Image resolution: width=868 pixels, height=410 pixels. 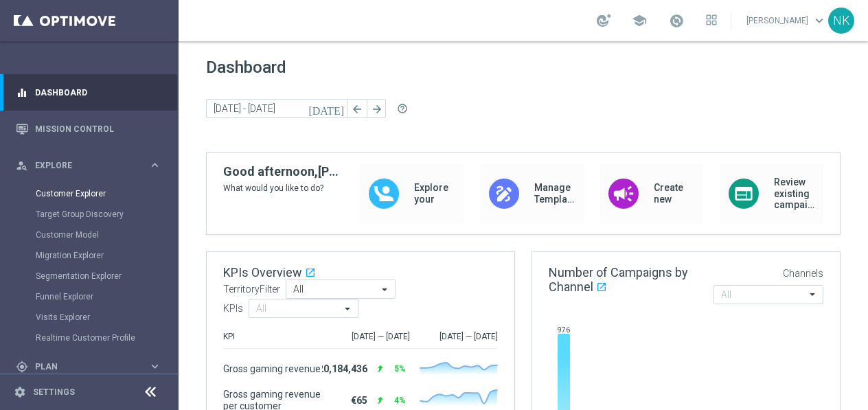 What do you see at coordinates (20, 392) in the screenshot?
I see `i: settings` at bounding box center [20, 392].